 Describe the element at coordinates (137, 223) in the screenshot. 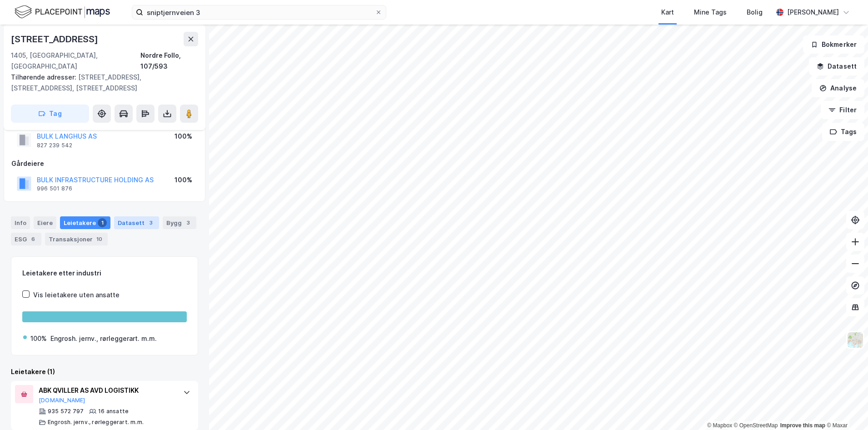

I see `div: Datasett` at that location.